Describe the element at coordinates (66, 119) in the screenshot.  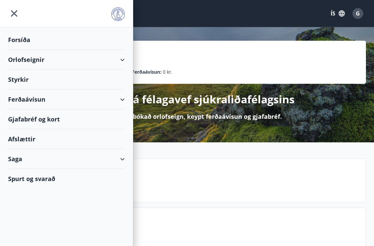
I see `div: Gjafabréf og kort` at that location.